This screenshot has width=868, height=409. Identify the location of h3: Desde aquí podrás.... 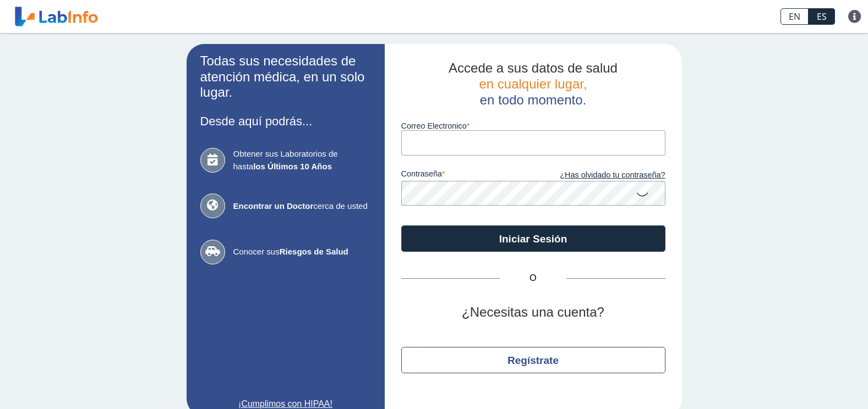
(285, 121).